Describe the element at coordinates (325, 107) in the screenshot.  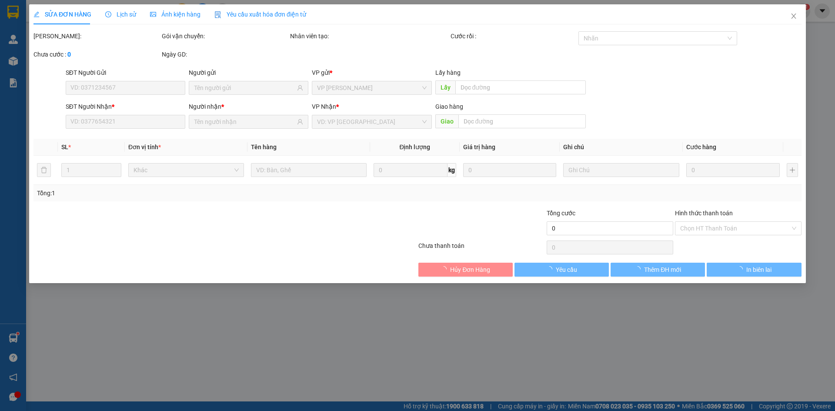
I see `span: VP Nhận` at that location.